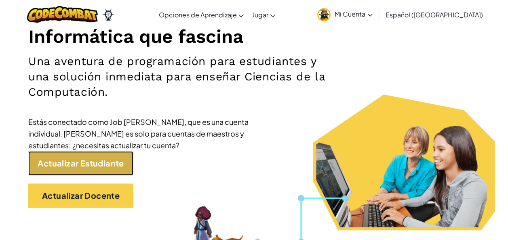 The image size is (508, 240). Describe the element at coordinates (354, 14) in the screenshot. I see `span: Mi Cuenta` at that location.